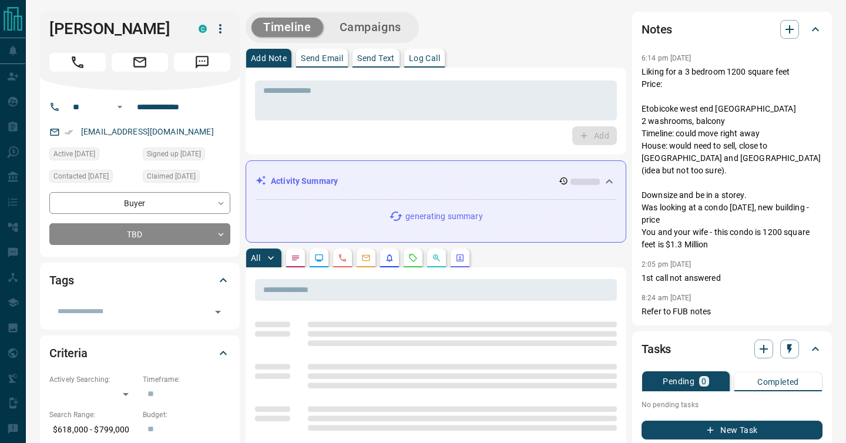 This screenshot has width=846, height=443. Describe the element at coordinates (69, 132) in the screenshot. I see `svg: Email Verified` at that location.